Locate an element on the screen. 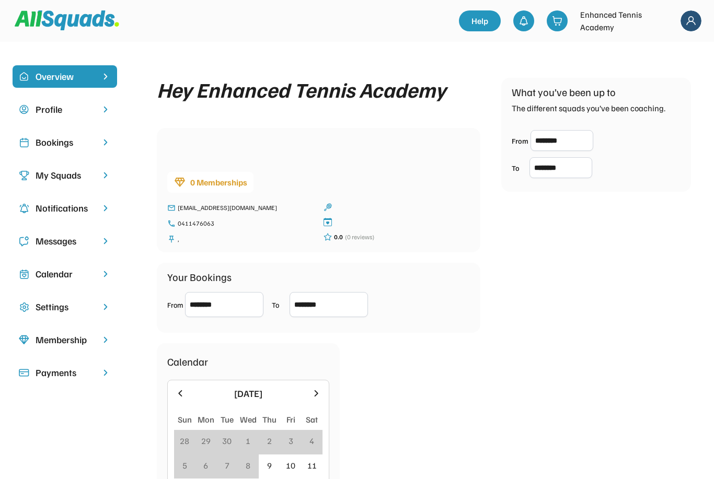 The width and height of the screenshot is (714, 479). img: home-smile.svg is located at coordinates (24, 77).